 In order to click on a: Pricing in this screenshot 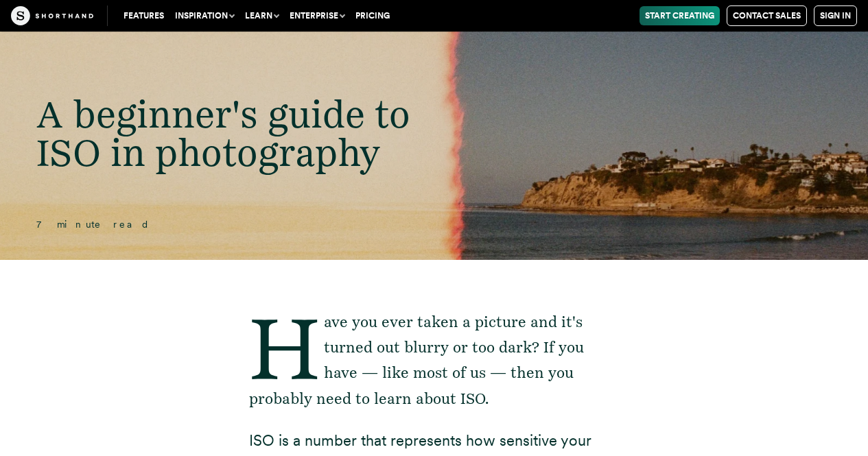, I will do `click(373, 16)`.